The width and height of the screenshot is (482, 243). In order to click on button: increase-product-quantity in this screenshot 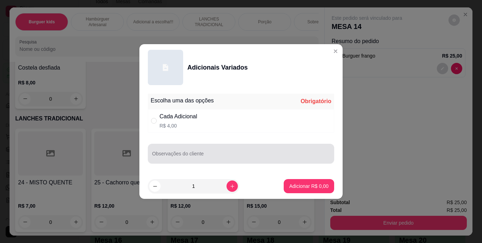, I will do `click(232, 186)`.